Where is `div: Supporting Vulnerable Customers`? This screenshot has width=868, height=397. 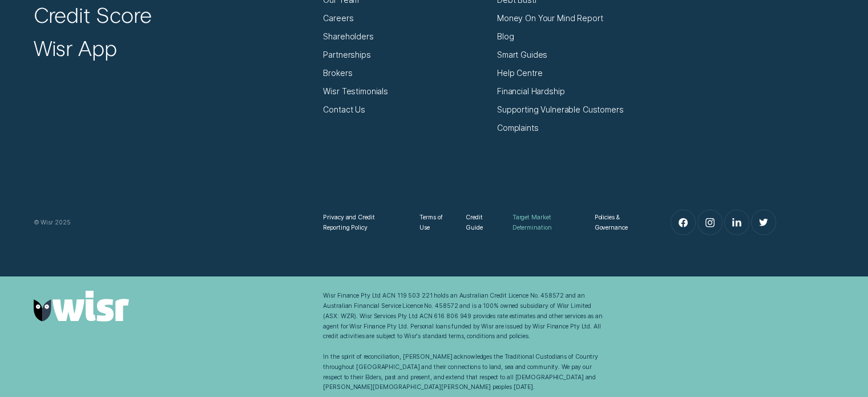
div: Supporting Vulnerable Customers is located at coordinates (561, 110).